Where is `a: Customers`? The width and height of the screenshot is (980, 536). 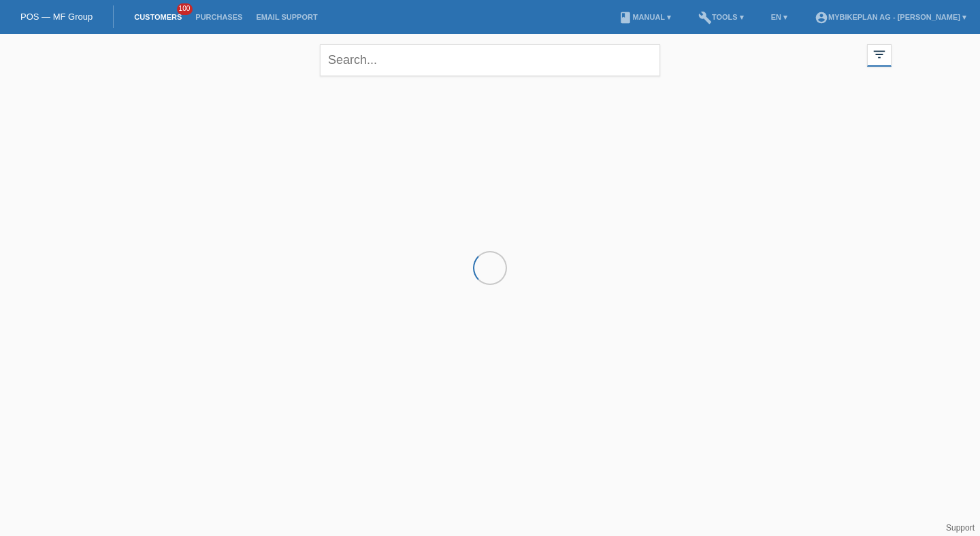
a: Customers is located at coordinates (158, 17).